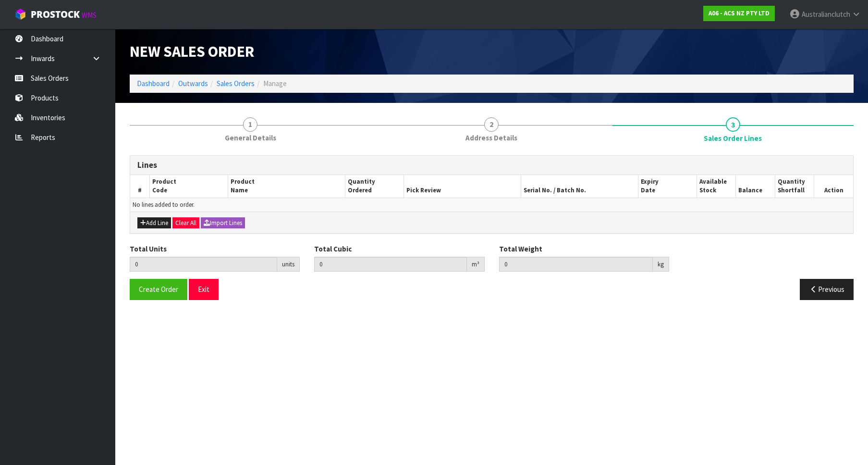 The width and height of the screenshot is (868, 465). Describe the element at coordinates (826, 14) in the screenshot. I see `span: Australianclutch` at that location.